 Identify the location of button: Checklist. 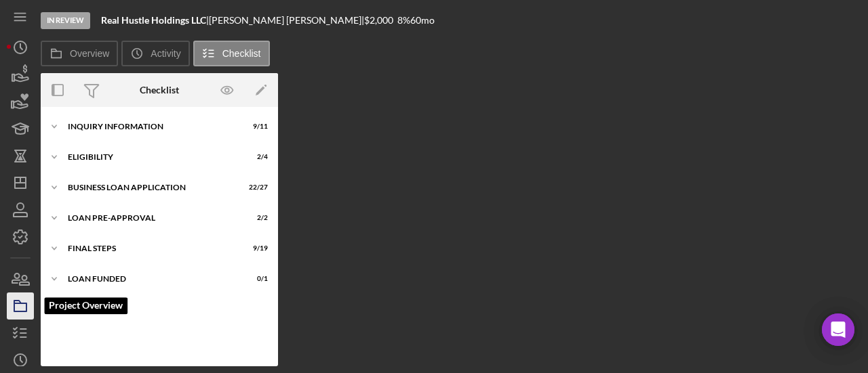
(231, 54).